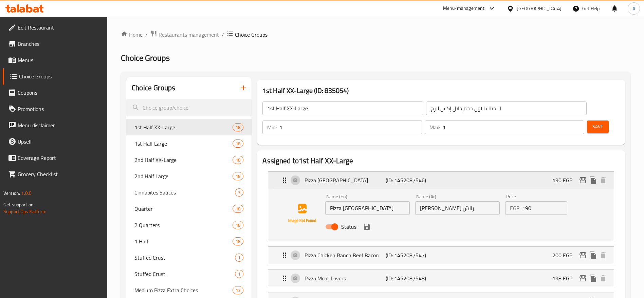 The height and width of the screenshot is (298, 644). I want to click on span: Promotions, so click(60, 109).